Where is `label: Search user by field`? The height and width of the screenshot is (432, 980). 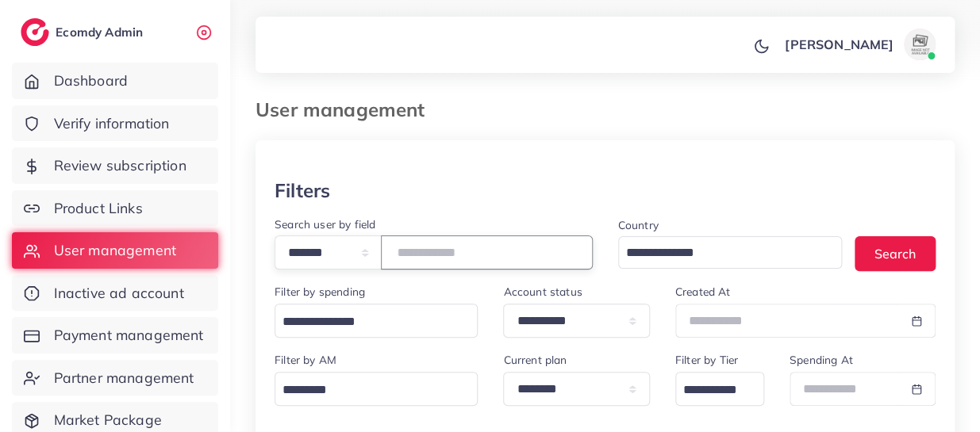
label: Search user by field is located at coordinates (324, 224).